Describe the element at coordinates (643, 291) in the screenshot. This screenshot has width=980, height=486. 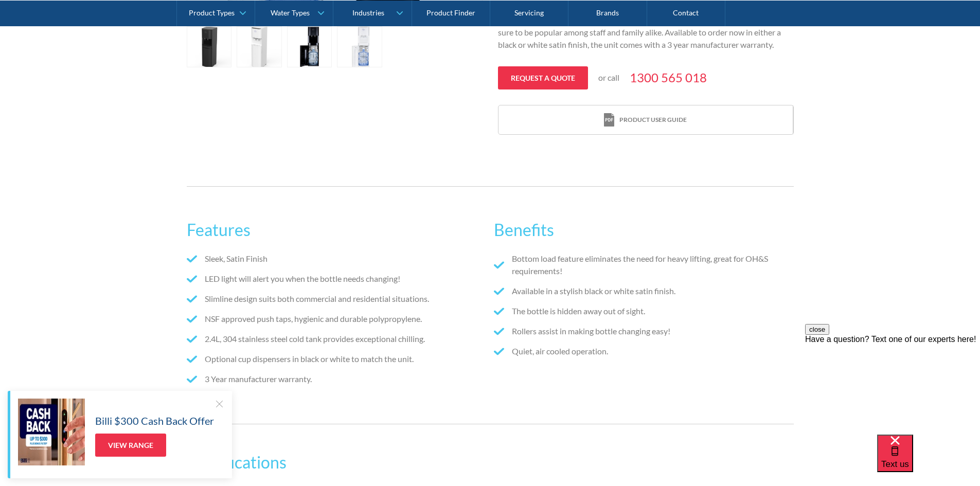
I see `li: Available in a stylish black or white satin finish.` at that location.